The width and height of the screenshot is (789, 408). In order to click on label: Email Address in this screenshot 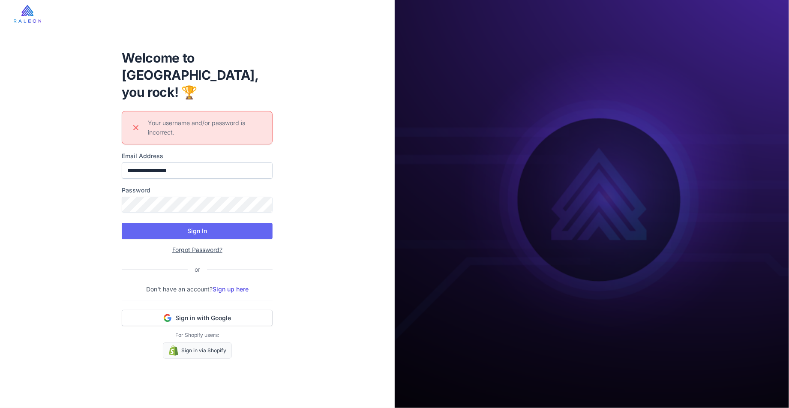, I will do `click(197, 156)`.